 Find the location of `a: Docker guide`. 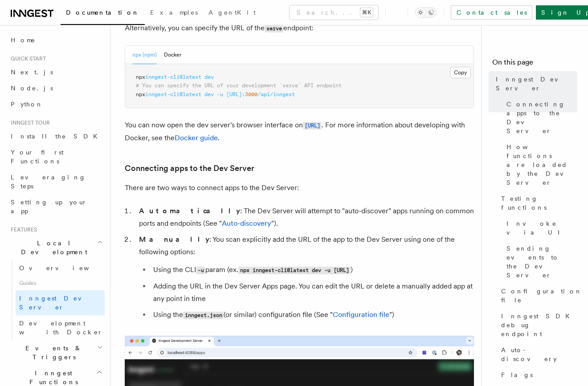

a: Docker guide is located at coordinates (196, 137).